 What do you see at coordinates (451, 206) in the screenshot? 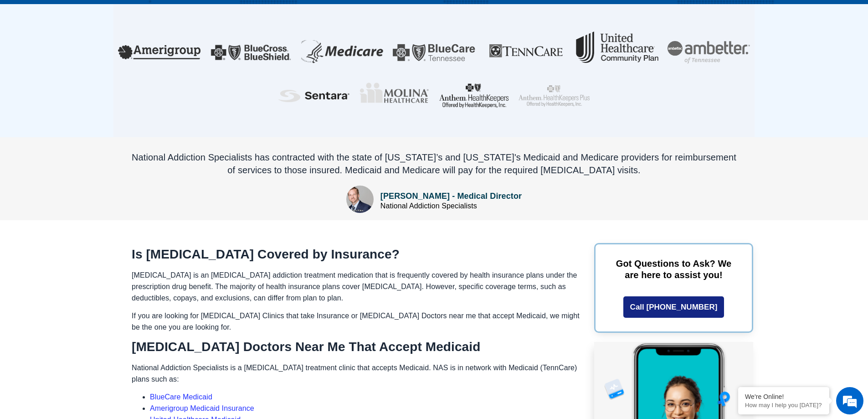
I see `div: National Addiction Specialists` at bounding box center [451, 206].